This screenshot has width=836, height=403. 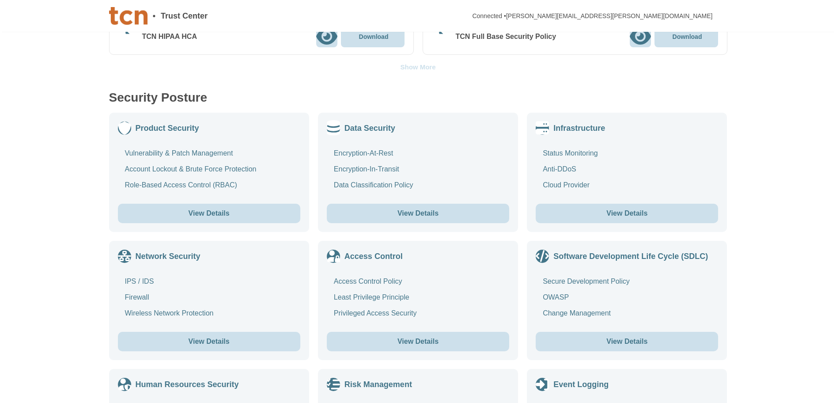 What do you see at coordinates (158, 98) in the screenshot?
I see `div: Security Posture` at bounding box center [158, 98].